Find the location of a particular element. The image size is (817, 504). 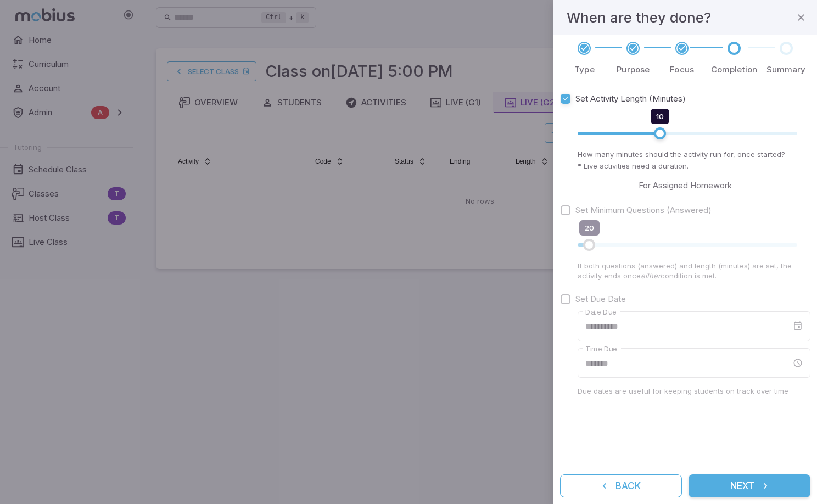

span: For Assigned Homework is located at coordinates (685, 186).